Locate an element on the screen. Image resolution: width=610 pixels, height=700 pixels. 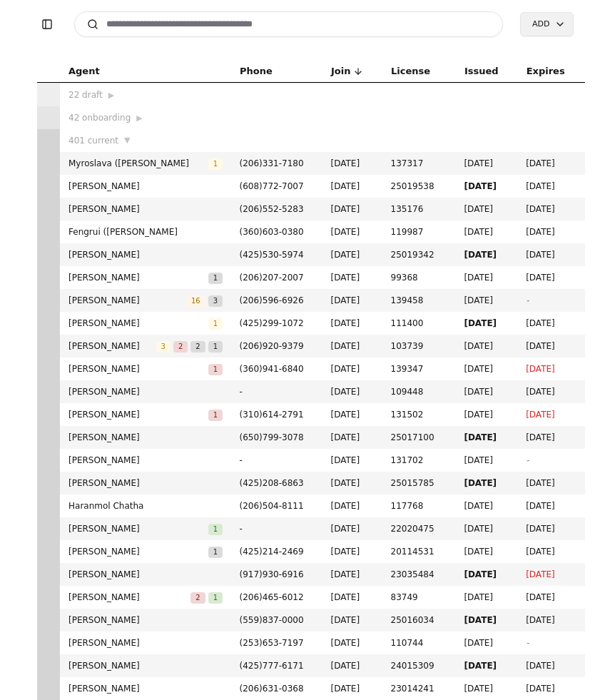
span: ( 206 ) 504 - 8111 is located at coordinates (272, 507).